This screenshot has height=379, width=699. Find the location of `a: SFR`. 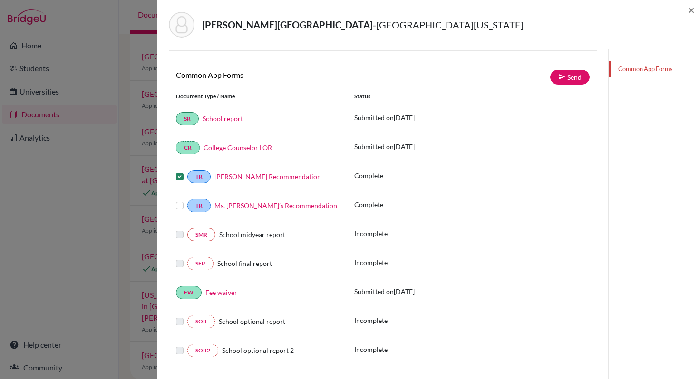

a: SFR is located at coordinates (200, 264).